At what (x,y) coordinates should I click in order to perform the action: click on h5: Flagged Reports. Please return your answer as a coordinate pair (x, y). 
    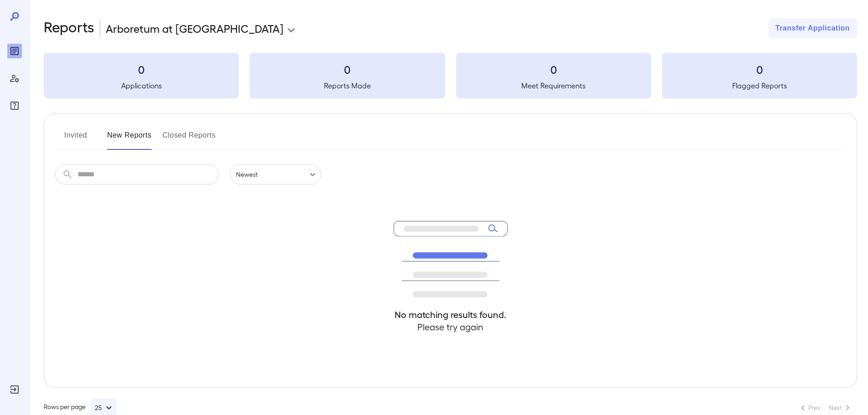
    Looking at the image, I should click on (760, 85).